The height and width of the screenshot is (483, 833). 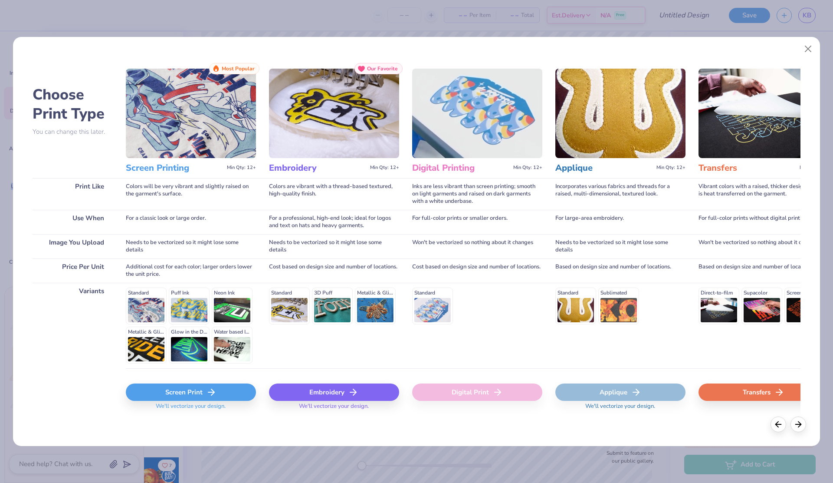 I want to click on h2: Choose Print Type, so click(x=72, y=104).